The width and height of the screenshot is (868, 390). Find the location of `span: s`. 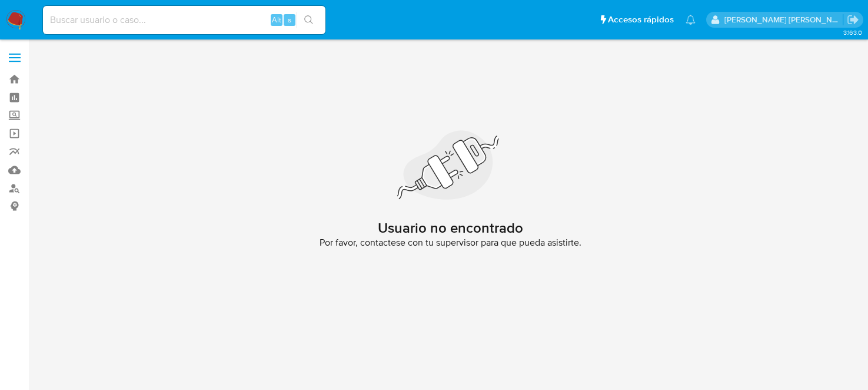

span: s is located at coordinates (290, 20).